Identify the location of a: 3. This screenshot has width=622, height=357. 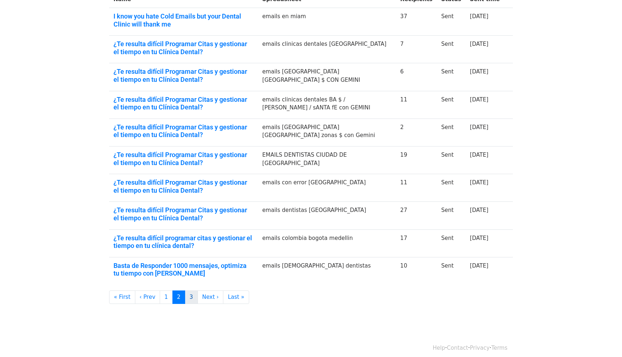
(191, 297).